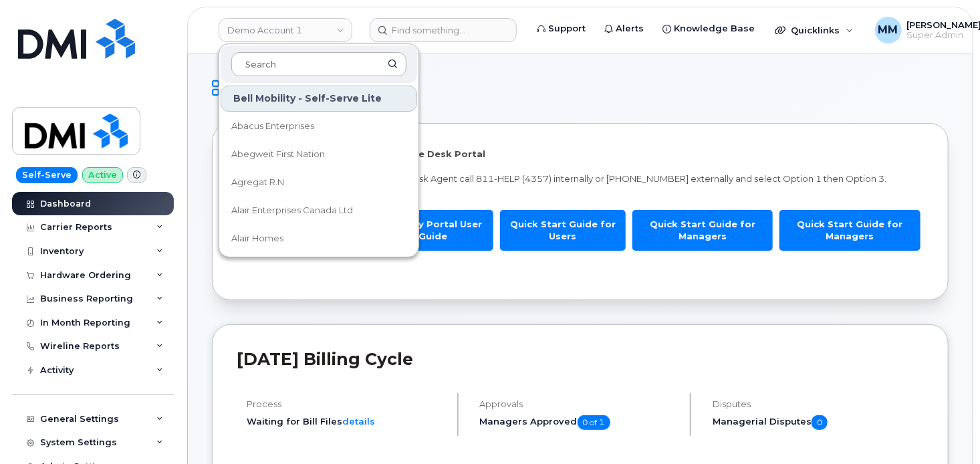 This screenshot has height=464, width=980. Describe the element at coordinates (319, 127) in the screenshot. I see `a: Abacus Enterprises` at that location.